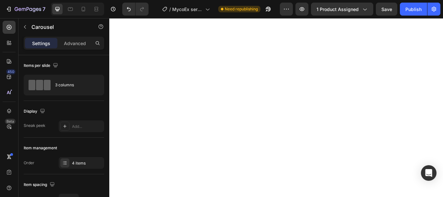 The width and height of the screenshot is (443, 197). What do you see at coordinates (338, 9) in the screenshot?
I see `span: 1 product assigned` at bounding box center [338, 9].